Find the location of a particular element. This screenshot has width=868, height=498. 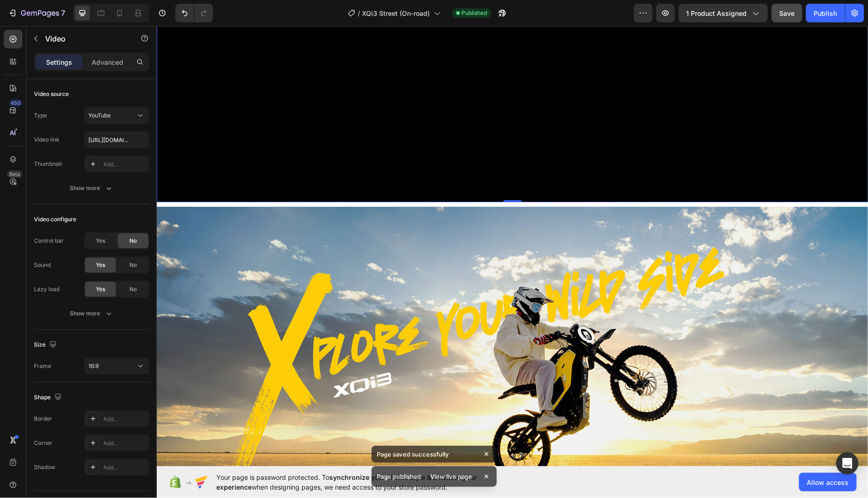

div: Shadow is located at coordinates (45, 467).